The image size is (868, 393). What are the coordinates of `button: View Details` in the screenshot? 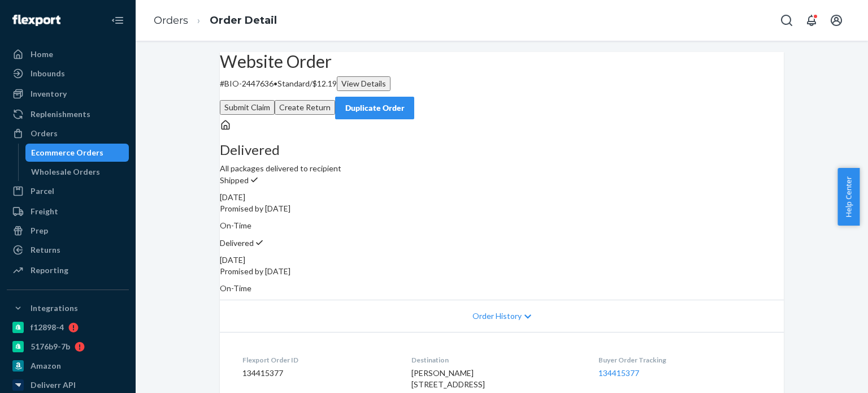 It's located at (363, 84).